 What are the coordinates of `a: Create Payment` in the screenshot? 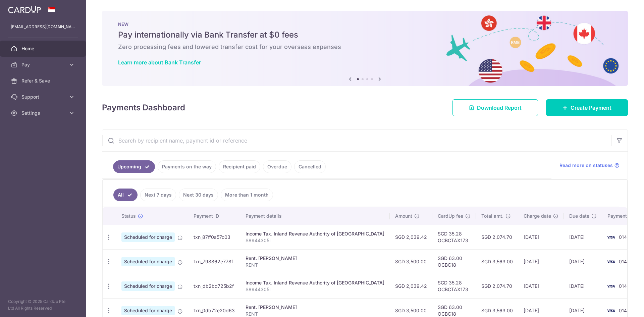 It's located at (587, 108).